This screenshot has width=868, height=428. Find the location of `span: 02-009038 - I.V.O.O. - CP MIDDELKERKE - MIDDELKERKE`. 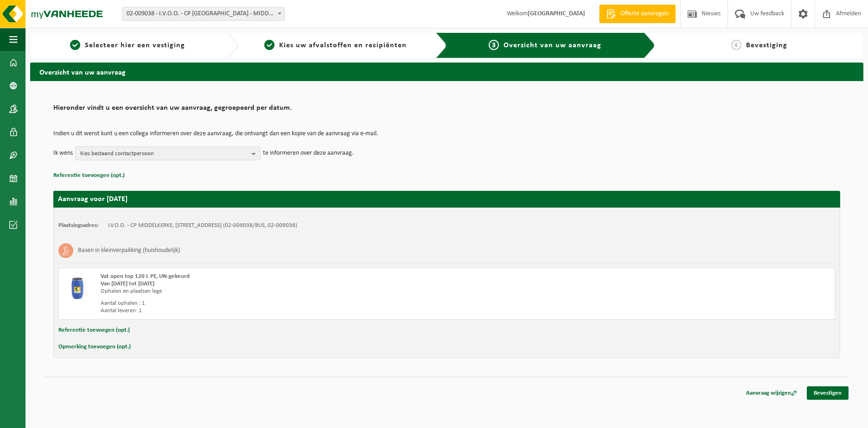

span: 02-009038 - I.V.O.O. - CP MIDDELKERKE - MIDDELKERKE is located at coordinates (204, 14).